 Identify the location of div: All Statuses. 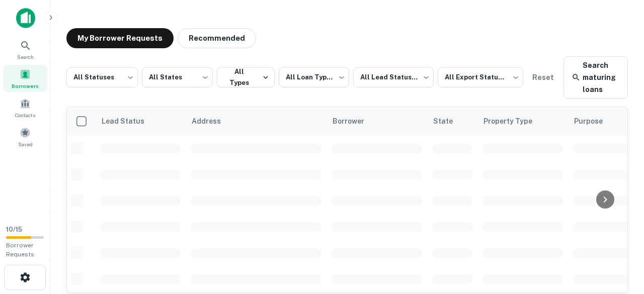
(102, 77).